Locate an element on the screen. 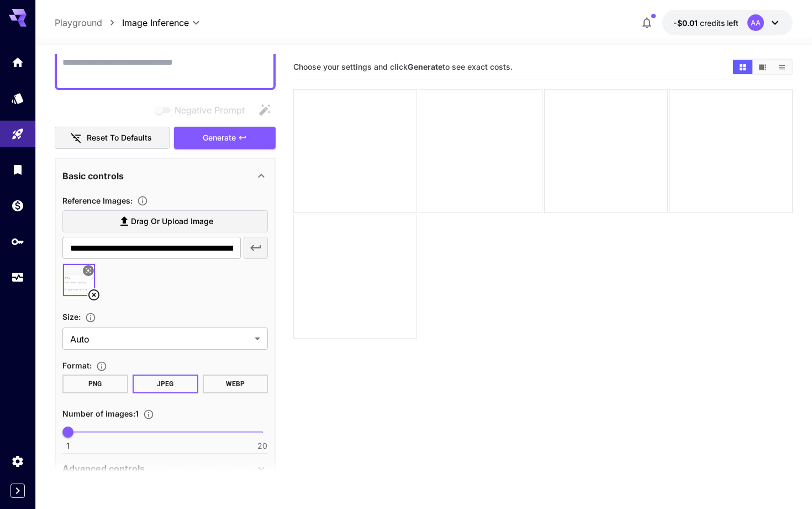 The width and height of the screenshot is (812, 509). div: Show images in grid viewShow images in video viewShow images in list view is located at coordinates (762, 67).